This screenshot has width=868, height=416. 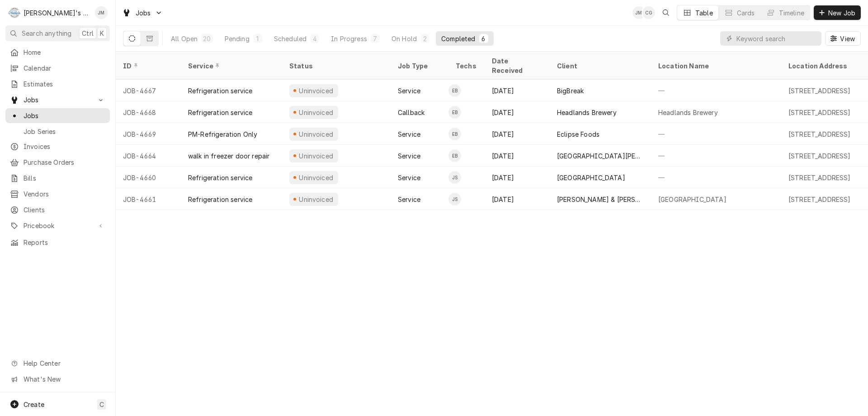 What do you see at coordinates (148, 199) in the screenshot?
I see `div: JOB-4661` at bounding box center [148, 199].